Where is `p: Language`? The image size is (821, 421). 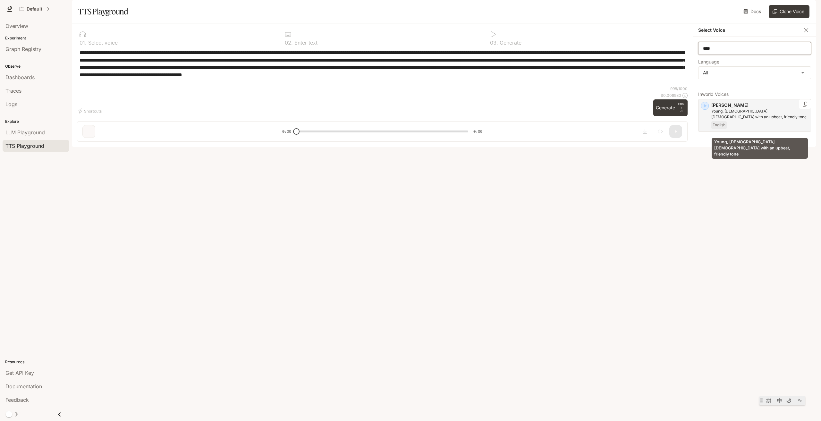 p: Language is located at coordinates (709, 62).